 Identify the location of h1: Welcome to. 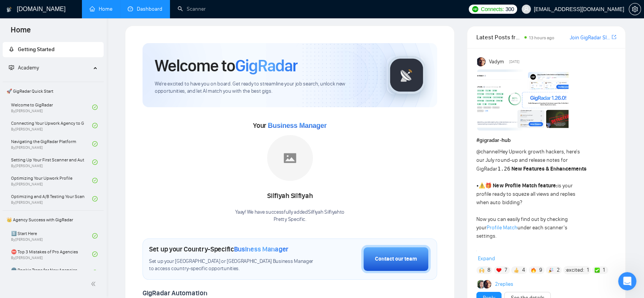
(226, 66).